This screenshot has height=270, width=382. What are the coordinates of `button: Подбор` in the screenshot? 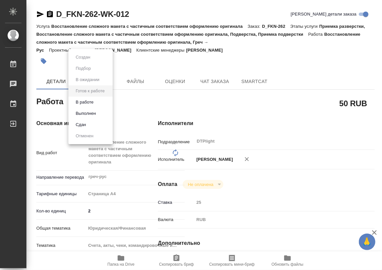 It's located at (83, 68).